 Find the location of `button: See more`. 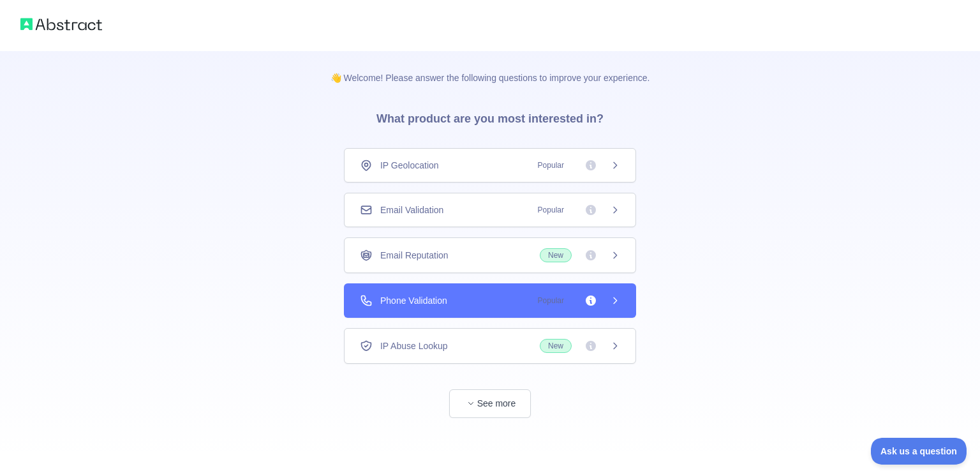

button: See more is located at coordinates (490, 403).